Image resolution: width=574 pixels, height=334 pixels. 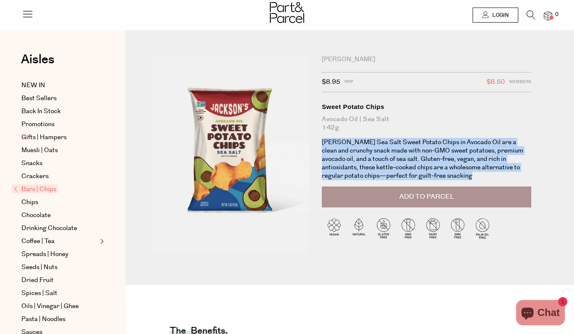 I want to click on span: Dried Fruit, so click(x=37, y=280).